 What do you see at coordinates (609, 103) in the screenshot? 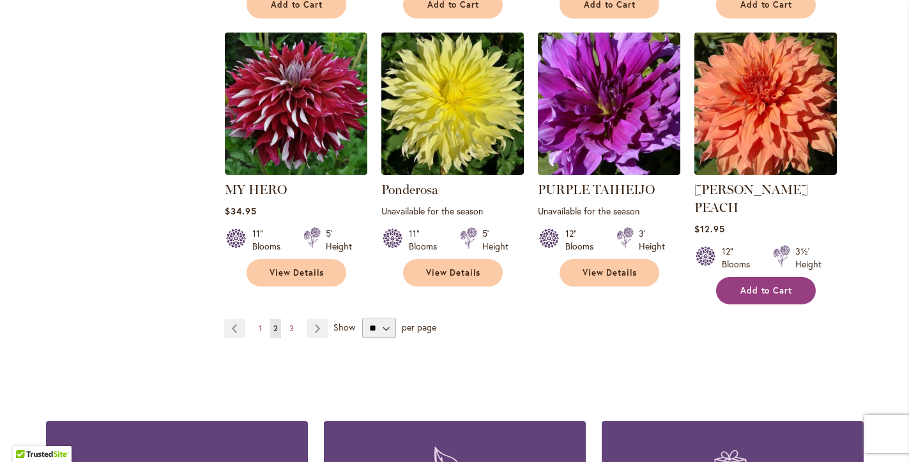
I see `img: PURPLE TAIHEIJO` at bounding box center [609, 103].